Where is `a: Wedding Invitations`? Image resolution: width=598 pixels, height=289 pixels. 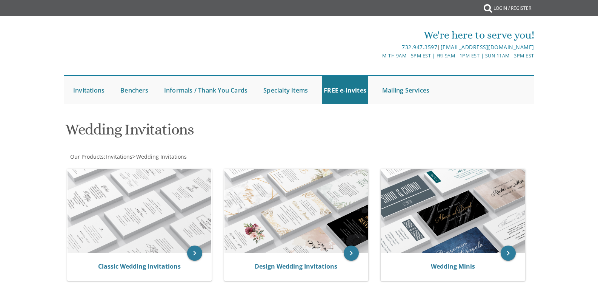
a: Wedding Invitations is located at coordinates (161, 156).